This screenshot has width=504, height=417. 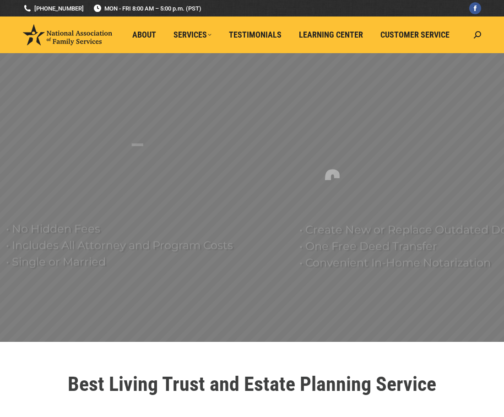 I want to click on span: About, so click(x=144, y=35).